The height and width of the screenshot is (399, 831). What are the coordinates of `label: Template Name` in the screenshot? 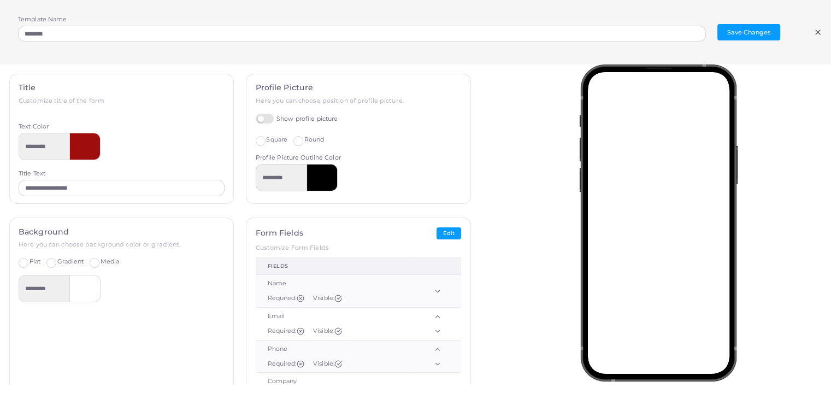 It's located at (42, 20).